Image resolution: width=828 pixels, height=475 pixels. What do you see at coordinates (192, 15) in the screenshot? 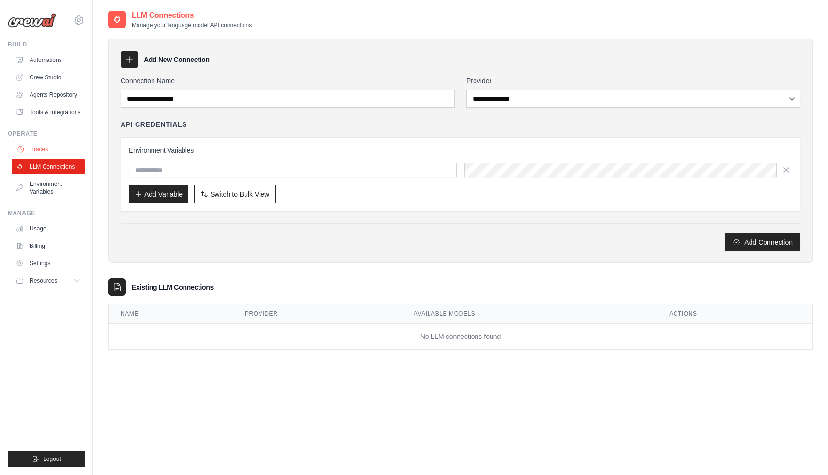
I see `h2: LLM Connections` at bounding box center [192, 15].